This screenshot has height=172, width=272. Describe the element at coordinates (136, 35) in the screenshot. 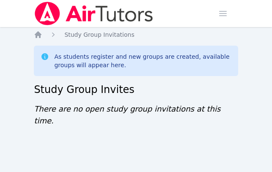

I see `nav: Breadcrumb` at that location.